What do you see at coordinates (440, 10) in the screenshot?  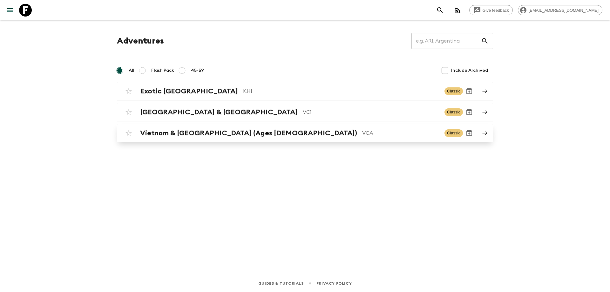 I see `button: search adventures` at bounding box center [440, 10].